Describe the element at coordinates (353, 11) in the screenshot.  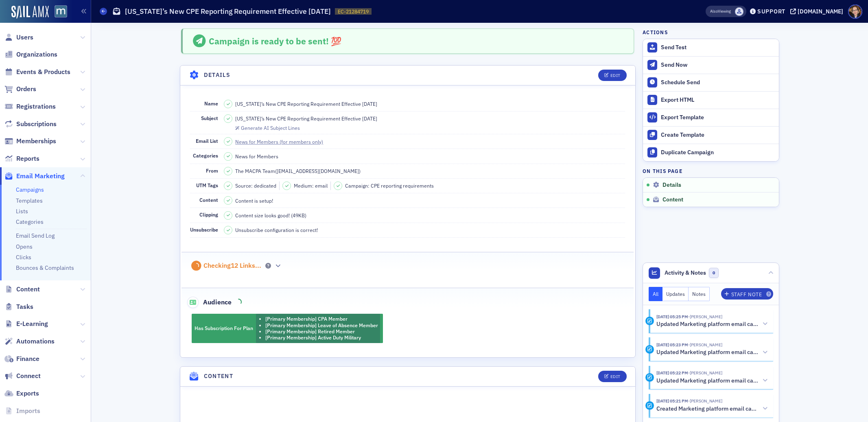
I see `span: EC-21284719` at that location.